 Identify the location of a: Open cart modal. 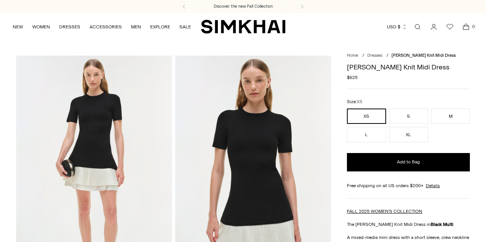
(466, 27).